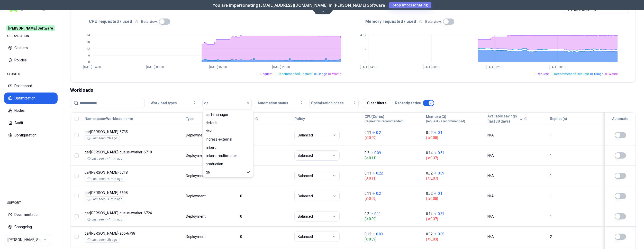 The height and width of the screenshot is (249, 644). Describe the element at coordinates (337, 74) in the screenshot. I see `span: Waste` at that location.